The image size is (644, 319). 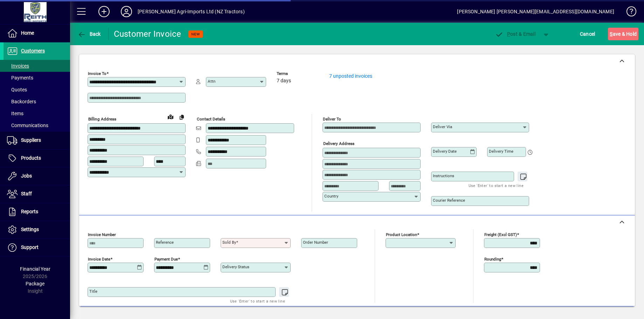 What do you see at coordinates (588, 34) in the screenshot?
I see `span: Cancel` at bounding box center [588, 34].